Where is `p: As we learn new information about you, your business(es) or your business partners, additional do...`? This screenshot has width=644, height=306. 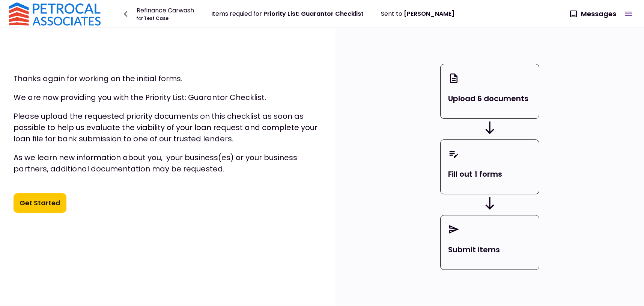 p: As we learn new information about you, your business(es) or your business partners, additional do... is located at coordinates (168, 163).